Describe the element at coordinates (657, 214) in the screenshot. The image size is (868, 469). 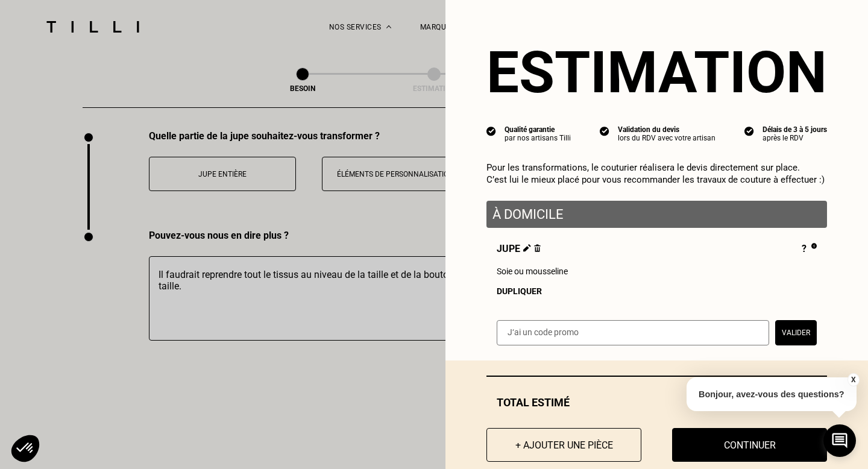
I see `p: À domicile` at that location.